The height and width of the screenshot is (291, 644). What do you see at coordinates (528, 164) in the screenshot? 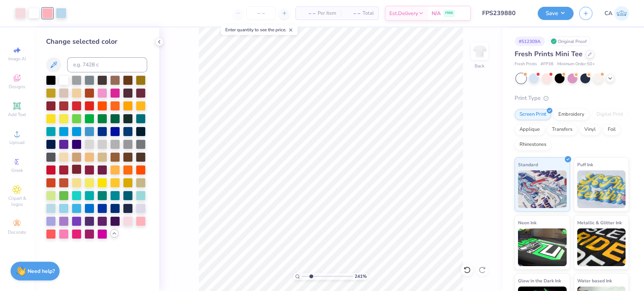
I see `span: Standard` at bounding box center [528, 164].